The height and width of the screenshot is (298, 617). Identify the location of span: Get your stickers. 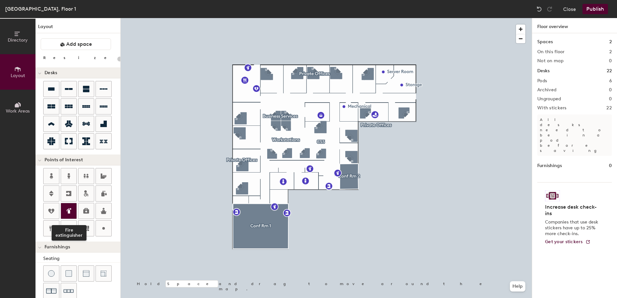
(564, 242).